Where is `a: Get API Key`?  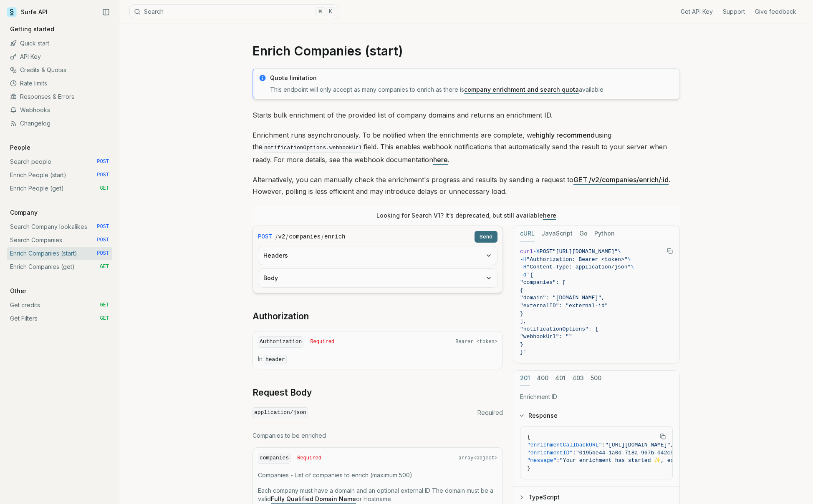 a: Get API Key is located at coordinates (697, 12).